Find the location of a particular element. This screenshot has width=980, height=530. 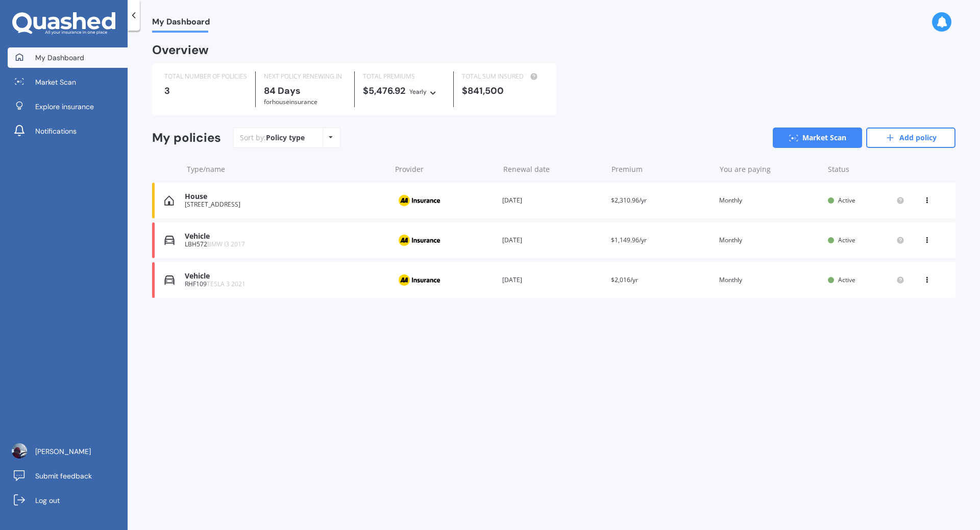

span: $2,016/yr is located at coordinates (624, 280).